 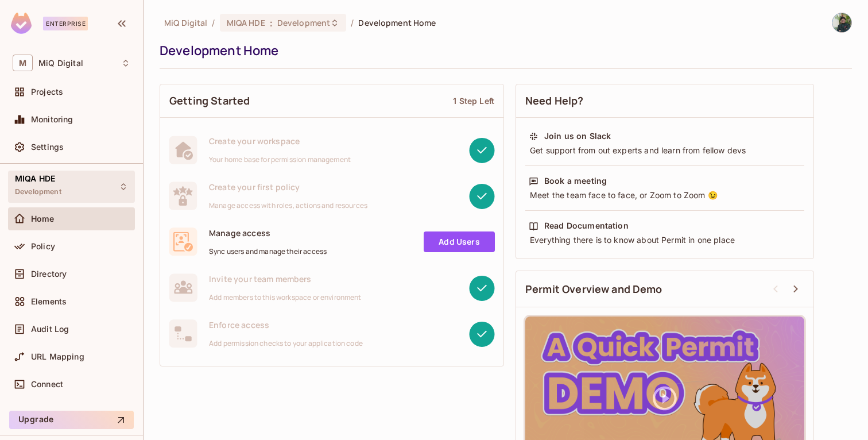 What do you see at coordinates (575, 181) in the screenshot?
I see `div: Book a meeting` at bounding box center [575, 181].